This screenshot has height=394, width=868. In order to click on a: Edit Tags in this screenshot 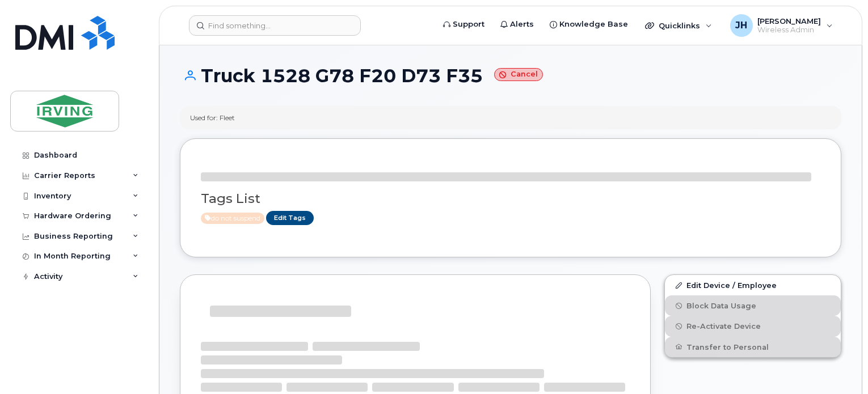, I will do `click(290, 218)`.